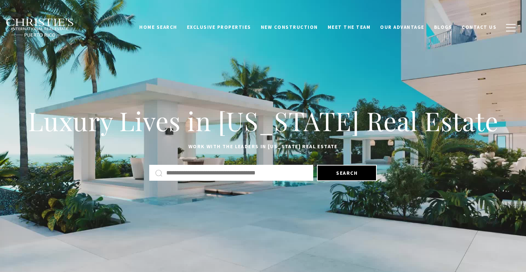 The height and width of the screenshot is (272, 526). Describe the element at coordinates (289, 27) in the screenshot. I see `span: New Construction` at that location.